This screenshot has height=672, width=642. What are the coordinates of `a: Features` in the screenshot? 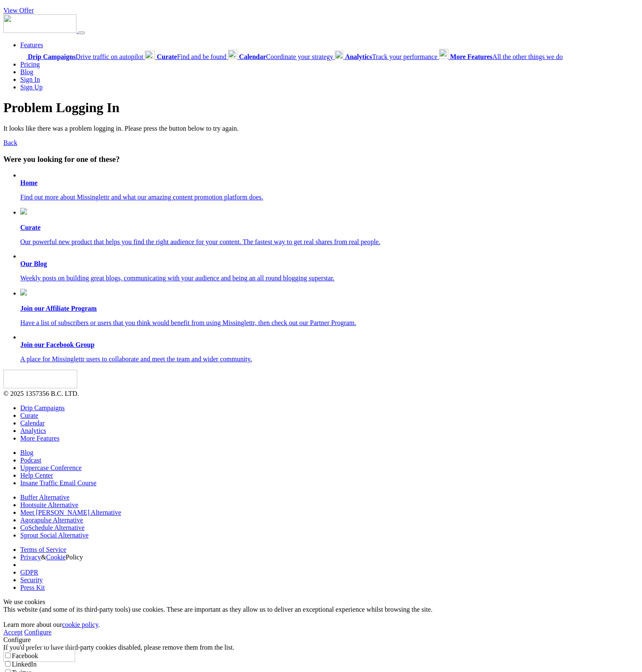 It's located at (32, 45).